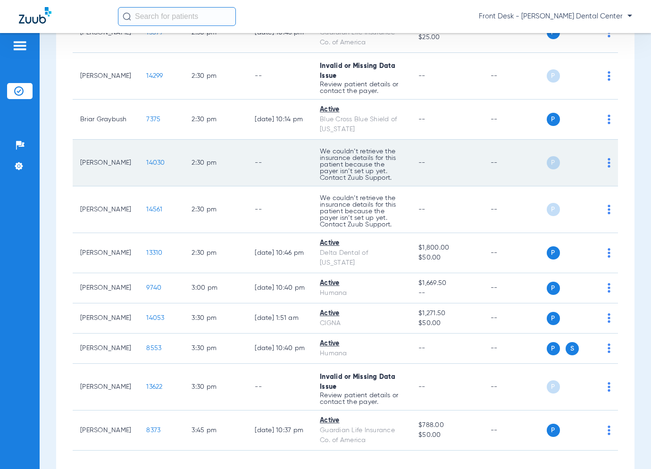 This screenshot has height=469, width=651. I want to click on span: 13622, so click(154, 387).